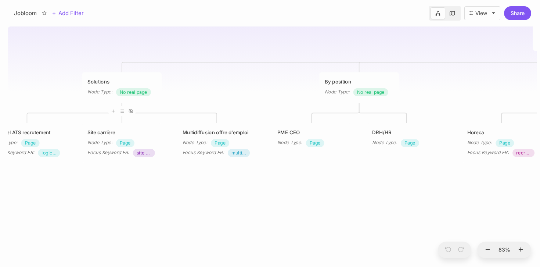 This screenshot has height=267, width=540. What do you see at coordinates (49, 153) in the screenshot?
I see `span: logiciel ats (480)` at bounding box center [49, 153].